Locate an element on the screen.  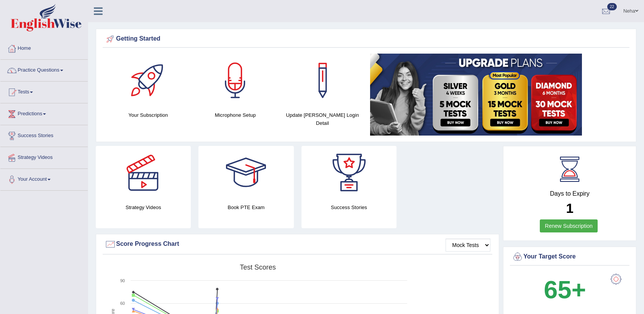
text: 90 is located at coordinates (123, 280).